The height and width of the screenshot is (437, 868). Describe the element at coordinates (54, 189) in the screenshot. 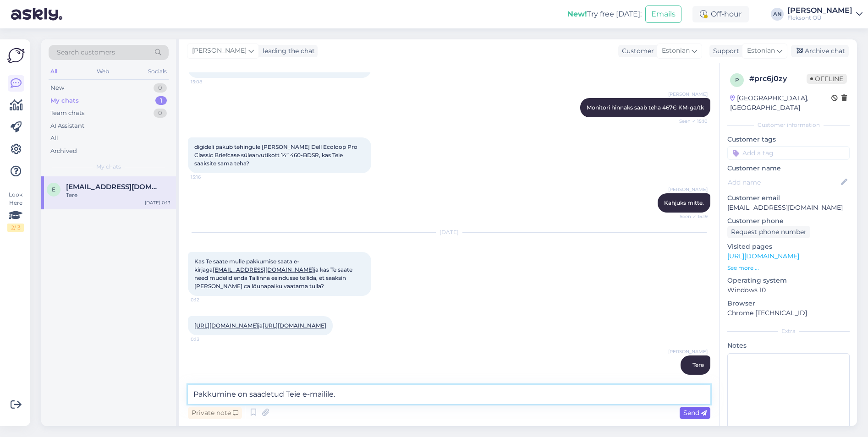

I see `span: e` at that location.